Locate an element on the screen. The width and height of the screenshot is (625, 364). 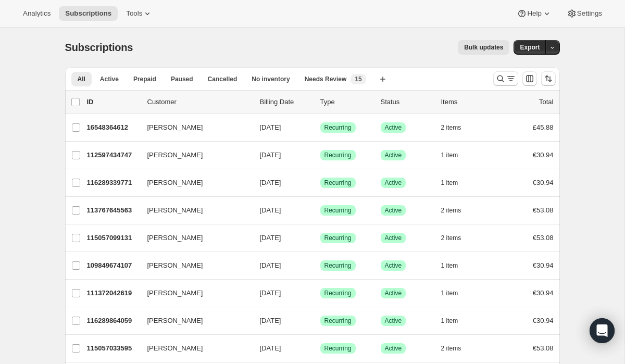
button: Help is located at coordinates (534, 14).